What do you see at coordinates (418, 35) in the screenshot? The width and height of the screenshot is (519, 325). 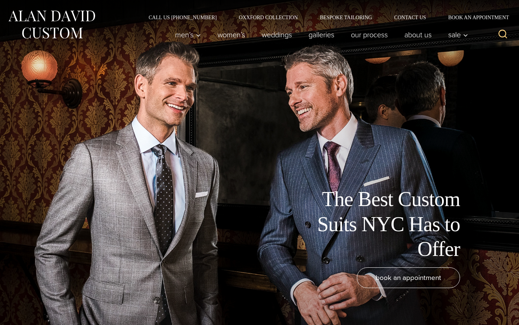 I see `a: About Us` at bounding box center [418, 35].